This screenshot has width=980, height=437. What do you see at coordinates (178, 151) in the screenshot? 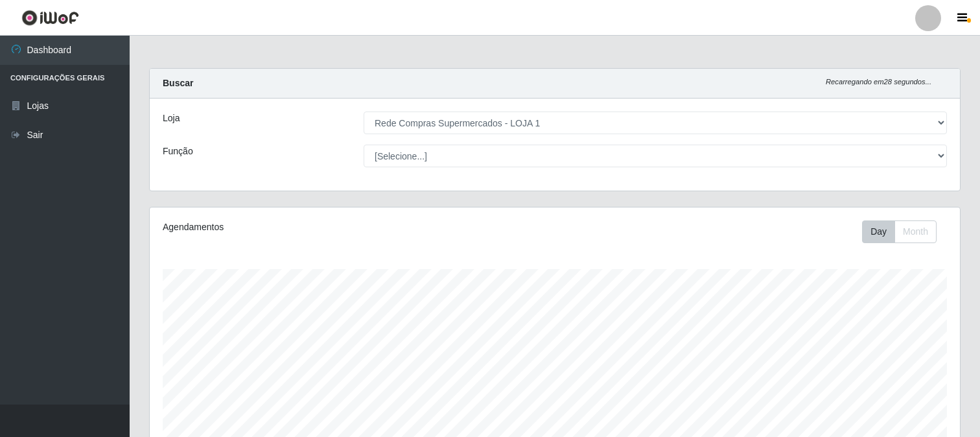
I see `label: Função` at bounding box center [178, 151].